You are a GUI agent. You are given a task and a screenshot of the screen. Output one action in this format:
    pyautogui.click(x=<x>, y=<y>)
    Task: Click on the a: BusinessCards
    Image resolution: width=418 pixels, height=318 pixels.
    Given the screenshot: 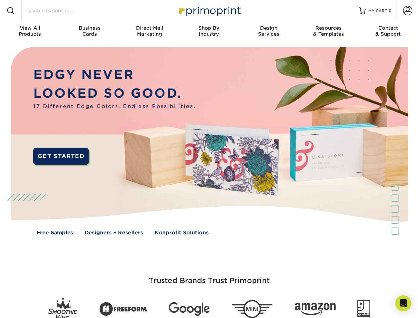 What is the action you would take?
    pyautogui.click(x=89, y=32)
    